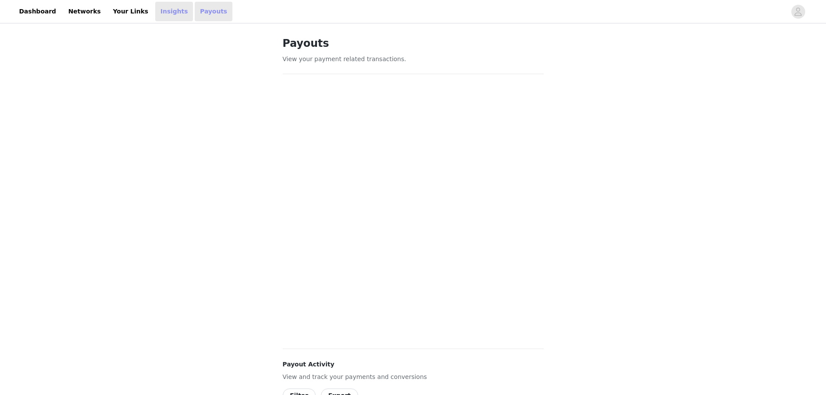  I want to click on h1: Payouts, so click(413, 43).